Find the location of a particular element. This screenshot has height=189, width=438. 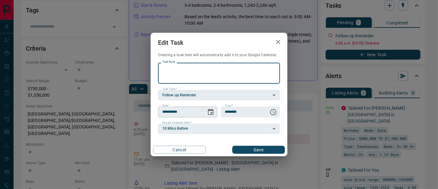

div: Follow up Reminder is located at coordinates (219, 95).